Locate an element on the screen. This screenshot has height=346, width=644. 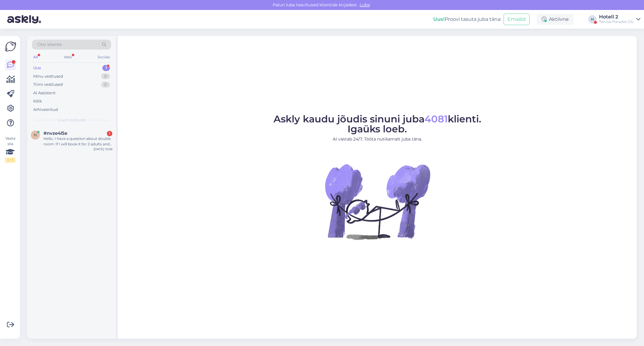
span: Askly kaudu jõudis sinuni juba klienti. Igaüks loeb. is located at coordinates (378, 124).